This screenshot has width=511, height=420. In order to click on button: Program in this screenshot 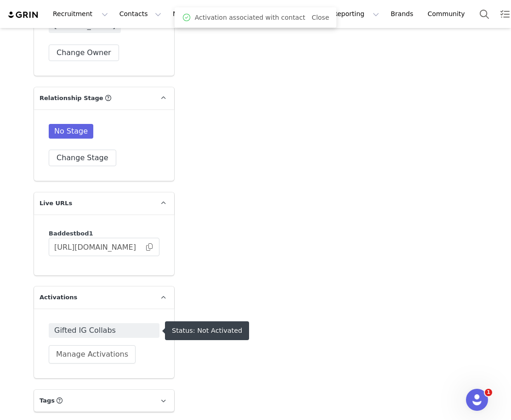, I will do `click(250, 14)`.